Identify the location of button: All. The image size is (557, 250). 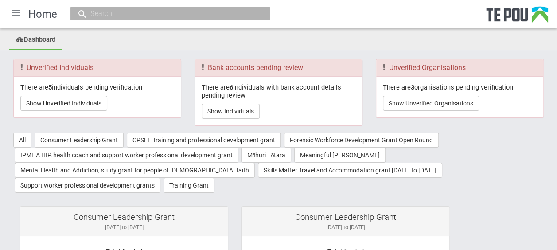
(22, 140).